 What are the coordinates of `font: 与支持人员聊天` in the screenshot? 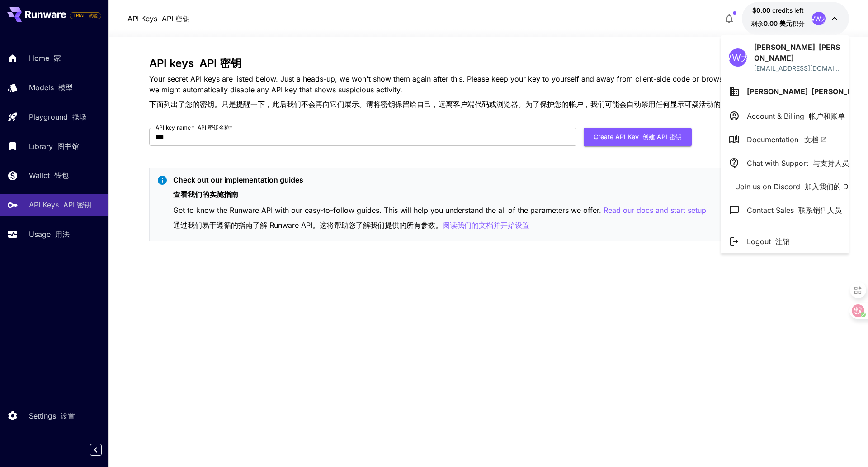 It's located at (838, 163).